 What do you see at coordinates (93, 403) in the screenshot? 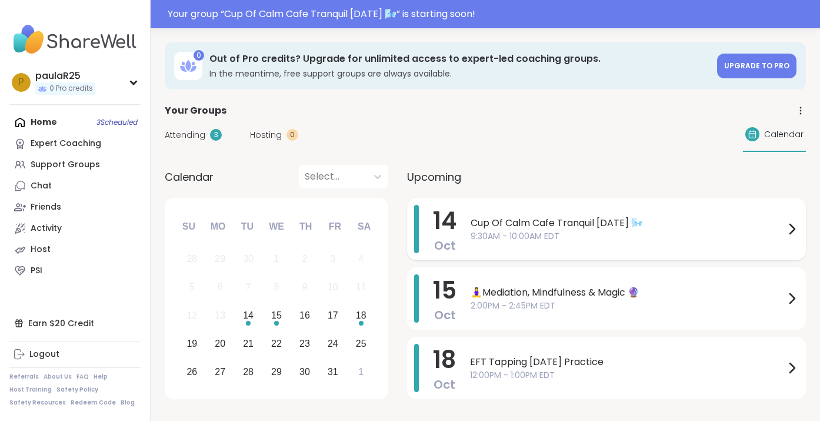
I see `a: Redeem Code` at bounding box center [93, 403].